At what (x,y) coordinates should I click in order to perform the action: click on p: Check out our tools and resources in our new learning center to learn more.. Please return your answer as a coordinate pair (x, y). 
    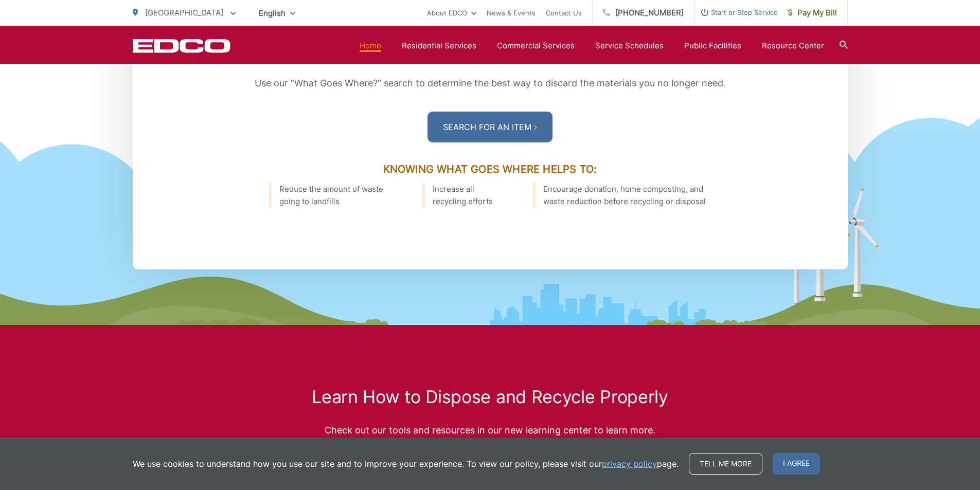
    Looking at the image, I should click on (490, 430).